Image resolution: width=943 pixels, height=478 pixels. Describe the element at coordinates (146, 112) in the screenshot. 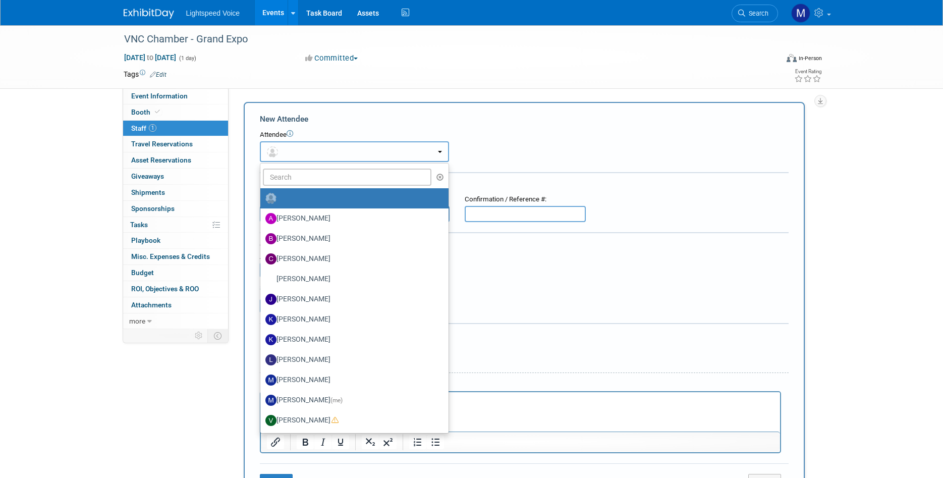

I see `span: Booth` at that location.